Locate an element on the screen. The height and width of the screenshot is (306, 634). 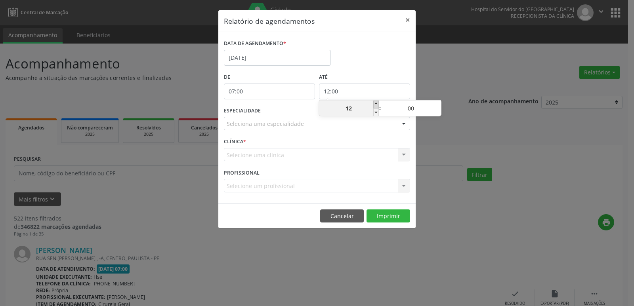
input: Selecione o horário inicial is located at coordinates (270, 92).